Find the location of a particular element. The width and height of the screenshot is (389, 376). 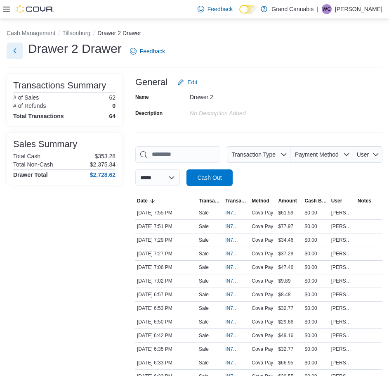

button: Tillsonburg is located at coordinates (76, 33).